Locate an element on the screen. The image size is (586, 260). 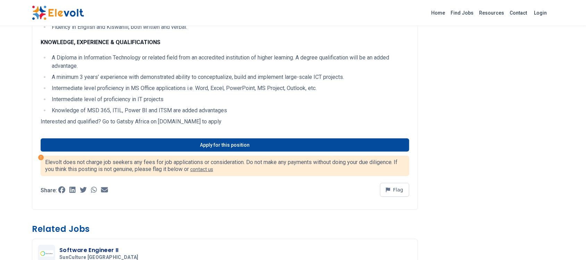
a: Contact is located at coordinates (519, 13).